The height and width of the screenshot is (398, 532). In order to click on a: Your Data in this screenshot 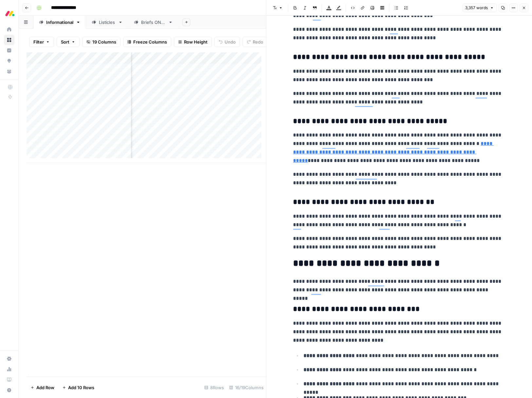, I will do `click(9, 71)`.